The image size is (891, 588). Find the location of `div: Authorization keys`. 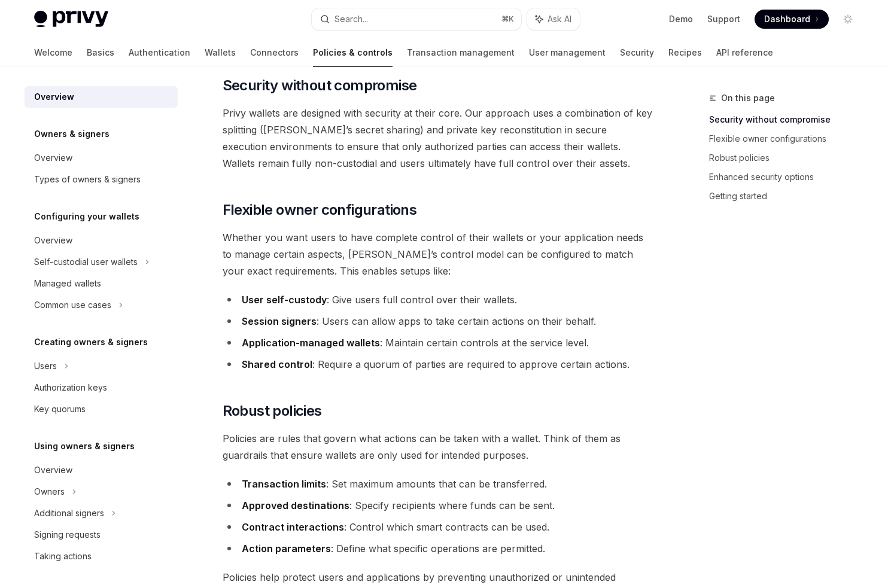

div: Authorization keys is located at coordinates (71, 388).